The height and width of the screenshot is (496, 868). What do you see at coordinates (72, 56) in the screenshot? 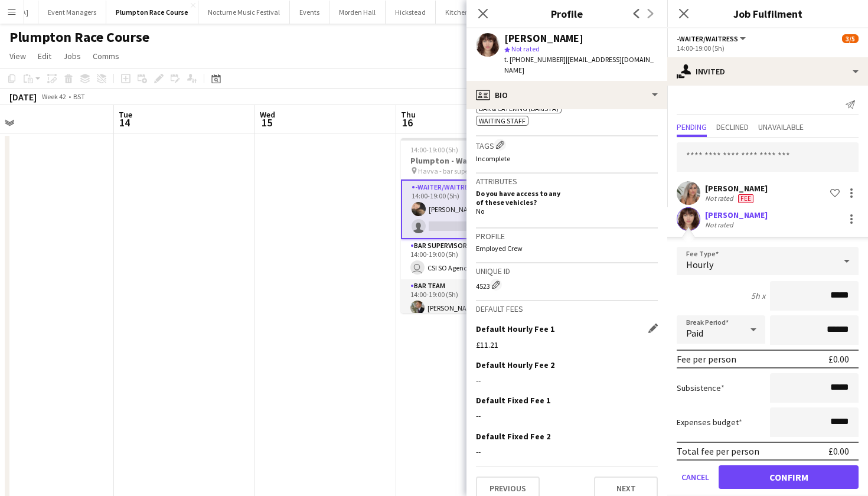
I see `a: Jobs` at bounding box center [72, 56].